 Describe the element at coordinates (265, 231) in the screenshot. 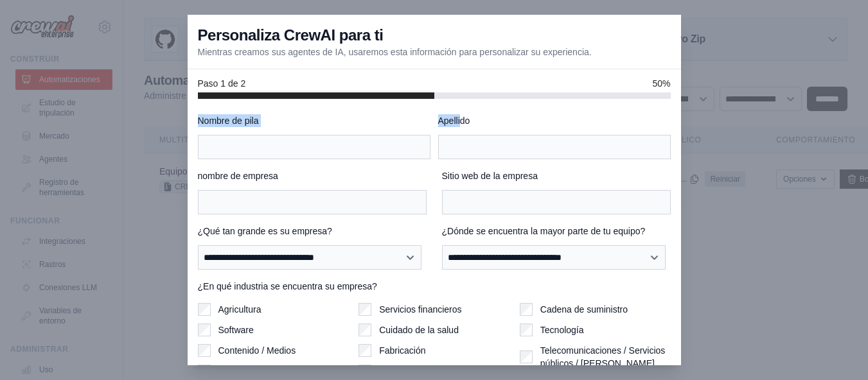

I see `font: ¿Qué tan grande es su empresa?` at that location.